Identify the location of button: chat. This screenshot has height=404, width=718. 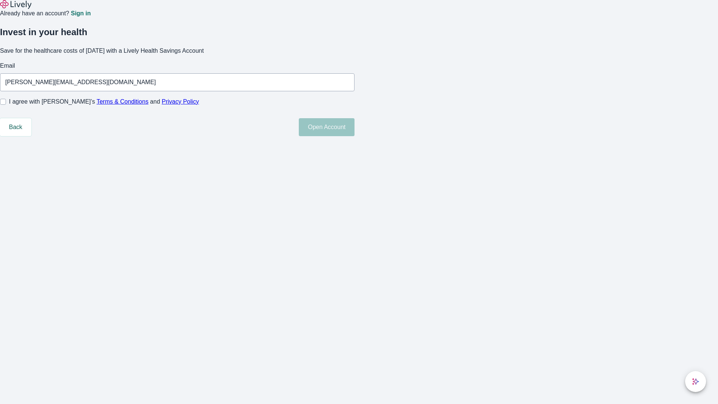
(696, 382).